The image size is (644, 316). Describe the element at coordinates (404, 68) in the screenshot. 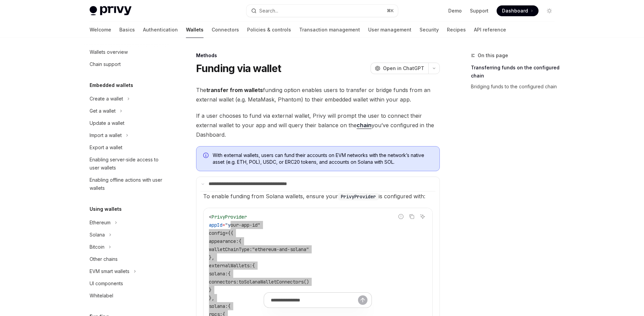

I see `span: Open in ChatGPT` at that location.